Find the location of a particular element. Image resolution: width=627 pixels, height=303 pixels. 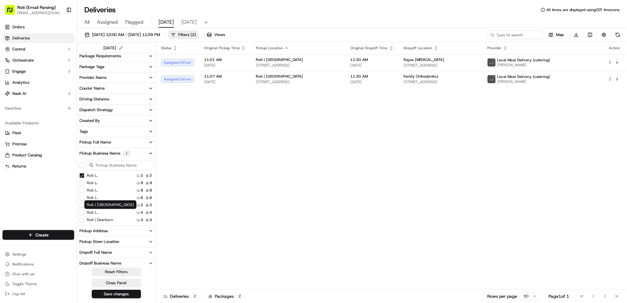

span: 5 is located at coordinates (151, 205).